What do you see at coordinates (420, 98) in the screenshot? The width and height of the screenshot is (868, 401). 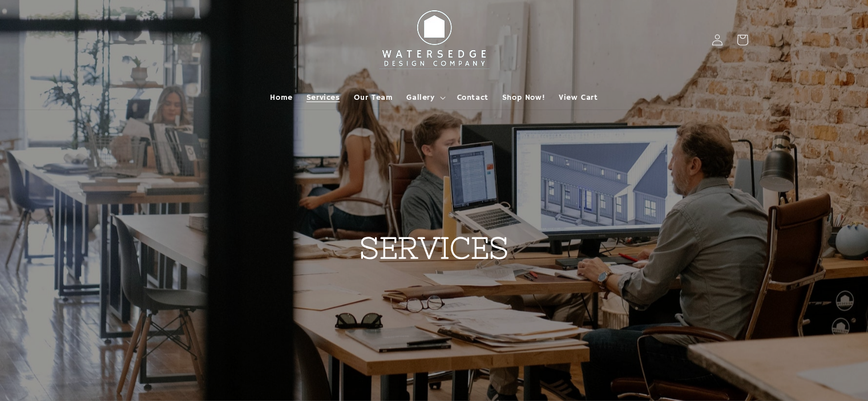 I see `span: Gallery` at bounding box center [420, 98].